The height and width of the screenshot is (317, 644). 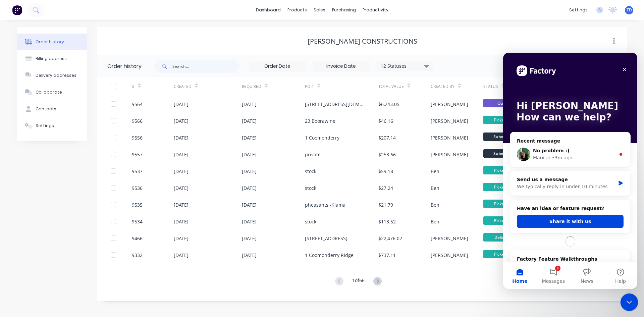 I want to click on button: Order history, so click(x=52, y=42).